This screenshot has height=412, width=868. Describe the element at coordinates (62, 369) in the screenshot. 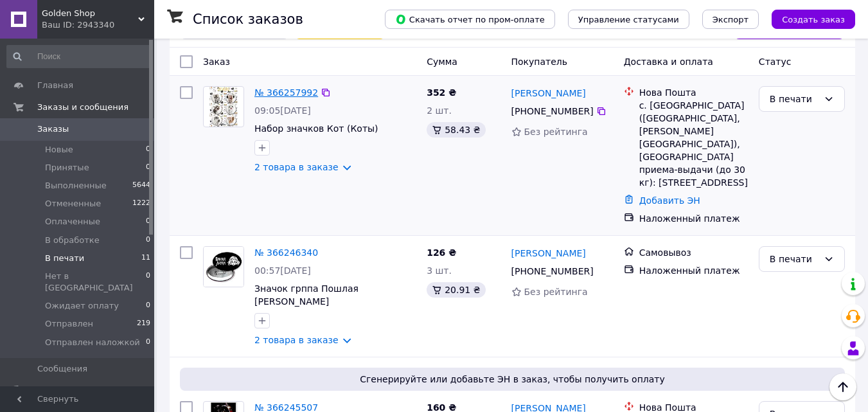

I see `span: Сообщения` at that location.